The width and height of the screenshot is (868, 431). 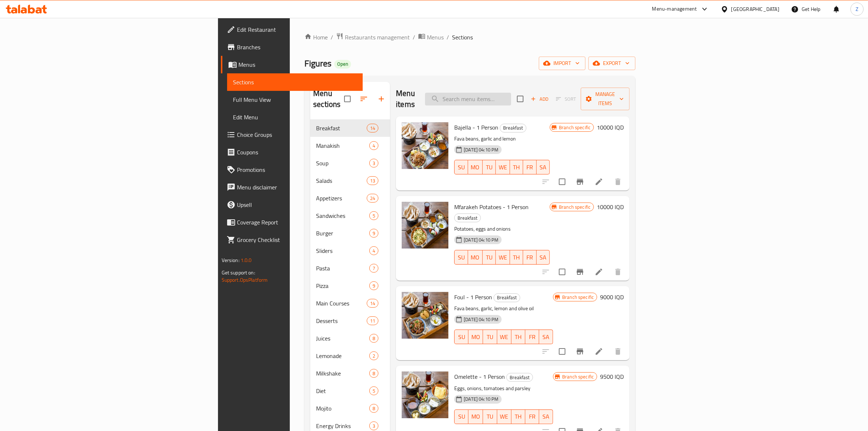 I want to click on span: Omelette - 1 Person, so click(x=480, y=376).